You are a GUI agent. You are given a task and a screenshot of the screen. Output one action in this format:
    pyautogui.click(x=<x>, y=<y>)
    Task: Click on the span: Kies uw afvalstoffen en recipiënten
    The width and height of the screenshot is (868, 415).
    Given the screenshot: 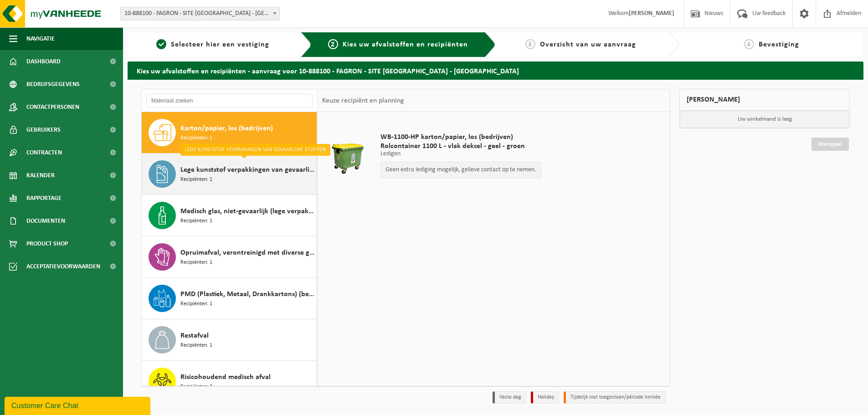 What is the action you would take?
    pyautogui.click(x=405, y=45)
    